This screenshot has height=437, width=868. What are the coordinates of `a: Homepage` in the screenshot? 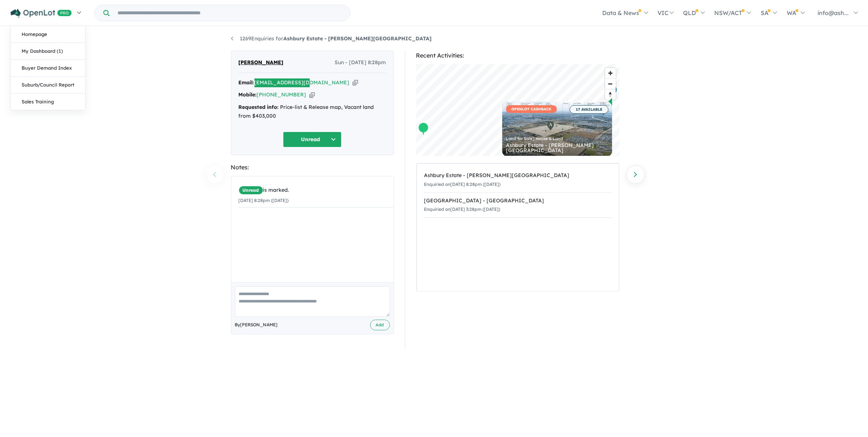 It's located at (48, 34).